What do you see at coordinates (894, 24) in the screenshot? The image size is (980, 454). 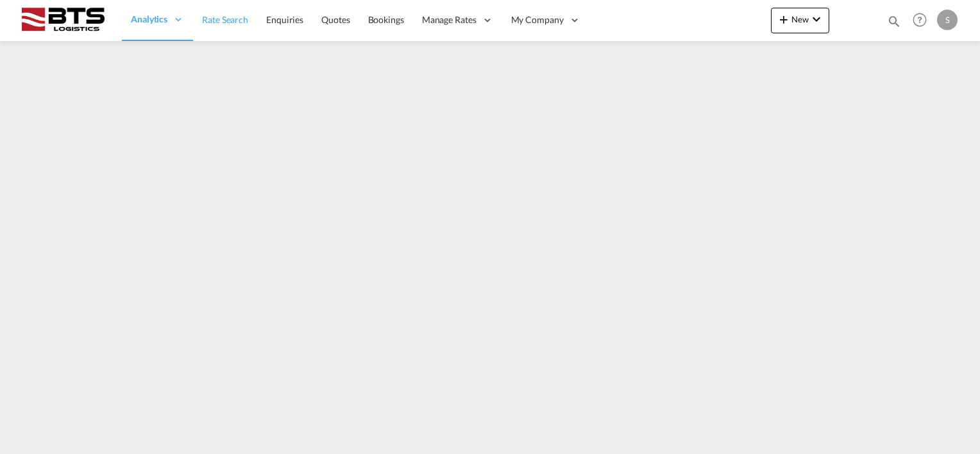 I see `div: icon-magnify` at bounding box center [894, 24].